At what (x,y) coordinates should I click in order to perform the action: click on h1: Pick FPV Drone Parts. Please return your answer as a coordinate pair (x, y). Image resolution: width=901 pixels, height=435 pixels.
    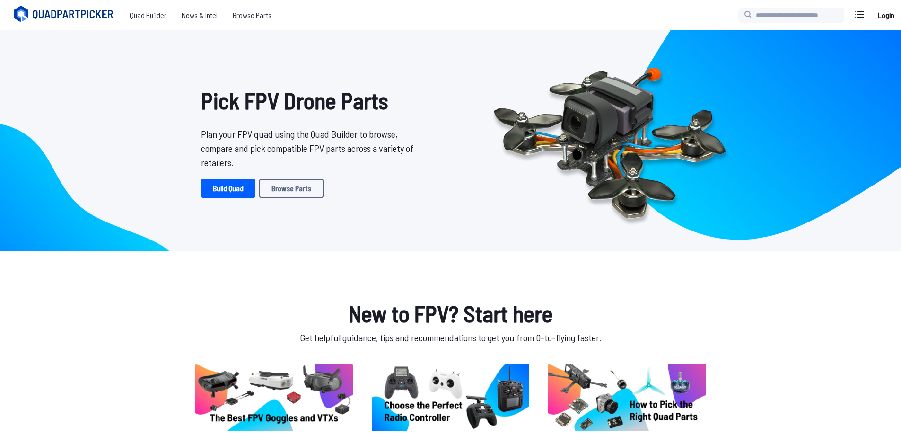
    Looking at the image, I should click on (311, 100).